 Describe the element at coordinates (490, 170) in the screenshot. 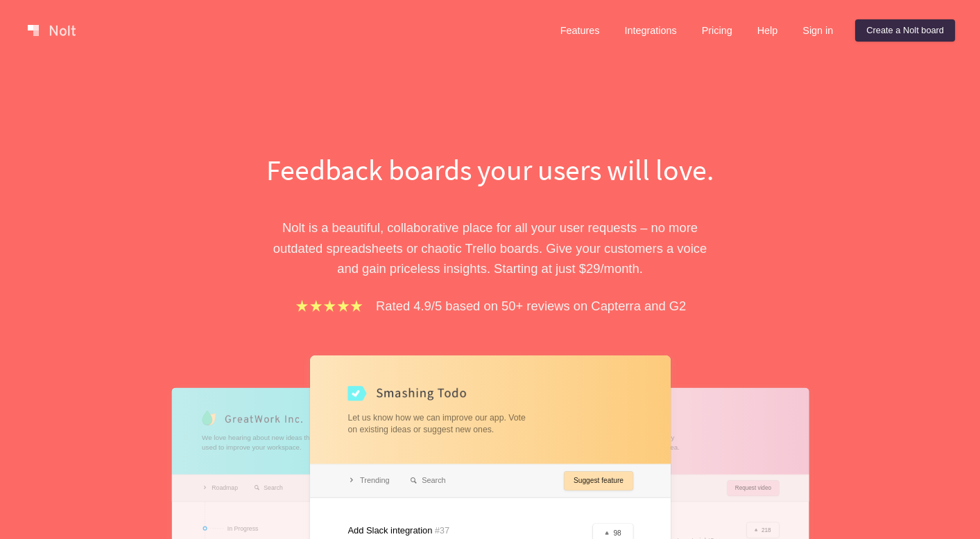

I see `h1: Feedback boards your users will love.` at that location.